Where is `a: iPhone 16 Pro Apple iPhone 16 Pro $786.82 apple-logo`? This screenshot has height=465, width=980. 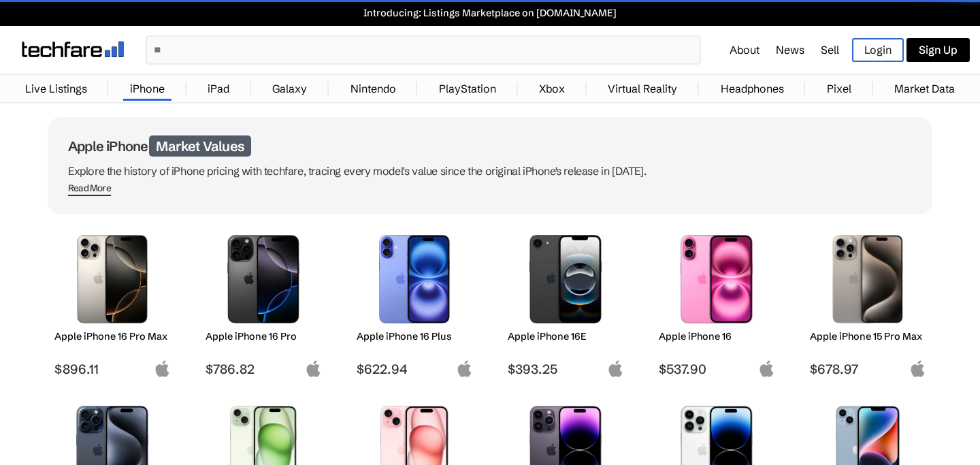
a: iPhone 16 Pro Apple iPhone 16 Pro $786.82 apple-logo is located at coordinates (263, 302).